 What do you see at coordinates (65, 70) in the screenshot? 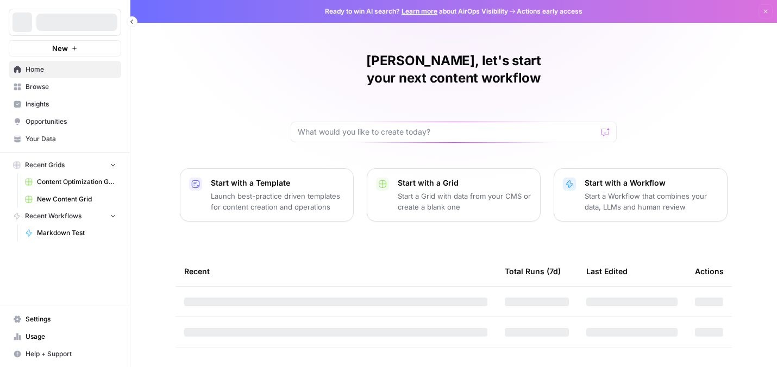
I see `a: Home` at bounding box center [65, 70].